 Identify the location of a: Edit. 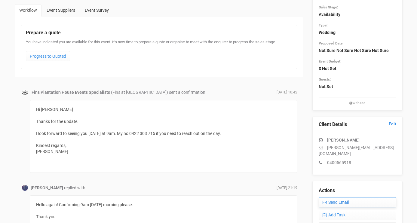
(392, 124).